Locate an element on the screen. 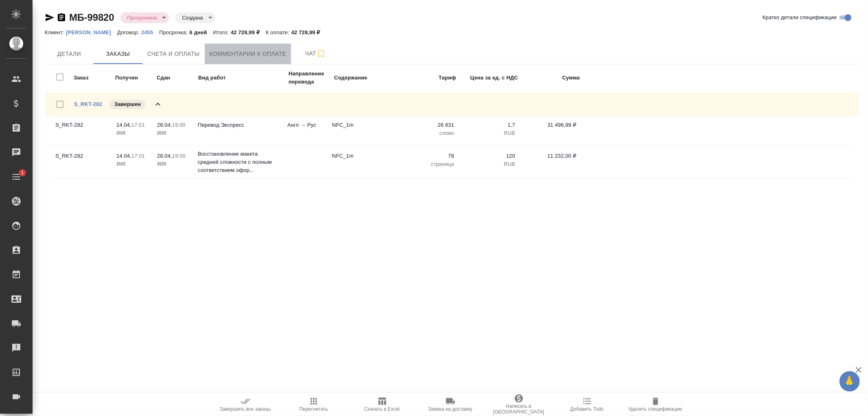 The image size is (868, 416). td: Сумма is located at coordinates (550, 78).